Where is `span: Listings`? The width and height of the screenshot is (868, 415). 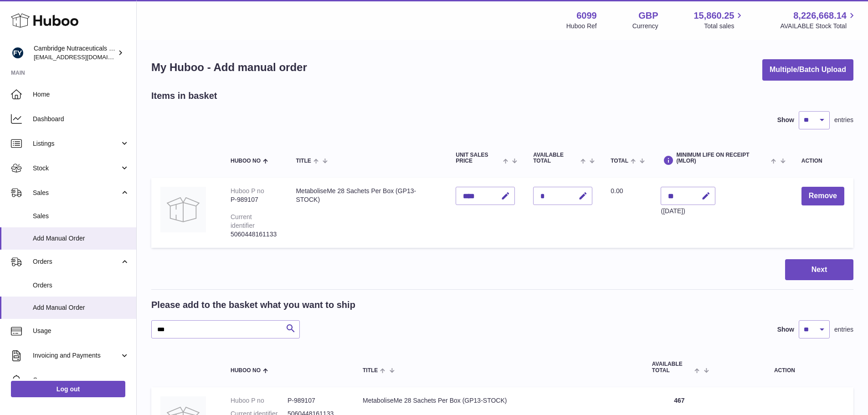
span: Listings is located at coordinates (76, 143).